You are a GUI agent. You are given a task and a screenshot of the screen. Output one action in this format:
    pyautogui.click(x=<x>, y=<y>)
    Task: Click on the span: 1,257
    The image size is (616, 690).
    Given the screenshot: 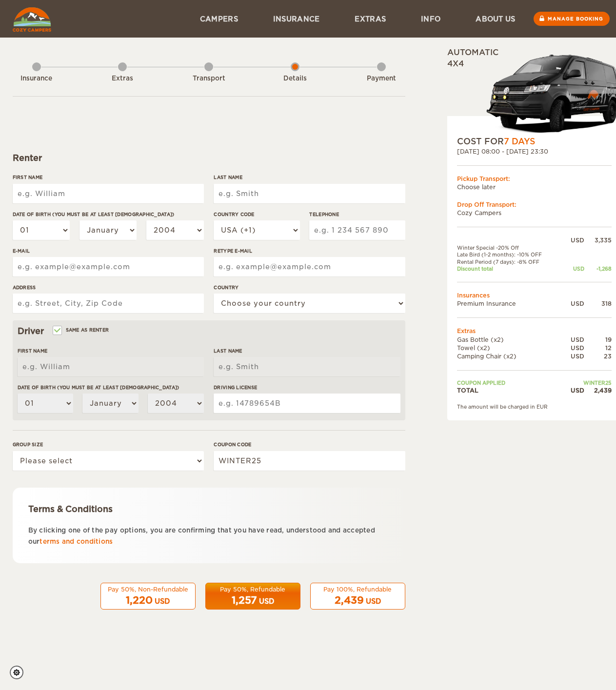 What is the action you would take?
    pyautogui.click(x=244, y=601)
    